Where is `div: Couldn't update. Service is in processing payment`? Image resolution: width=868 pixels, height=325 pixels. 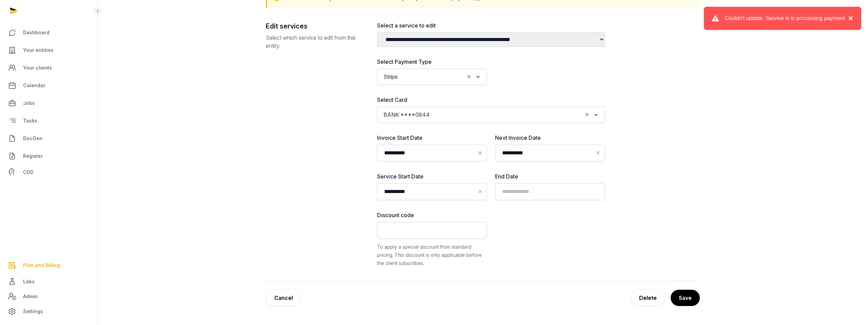 div: Couldn't update. Service is in processing payment is located at coordinates (785, 18).